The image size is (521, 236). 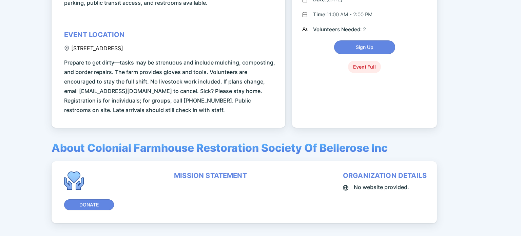 What do you see at coordinates (382, 187) in the screenshot?
I see `span: No website provided.` at bounding box center [382, 187].